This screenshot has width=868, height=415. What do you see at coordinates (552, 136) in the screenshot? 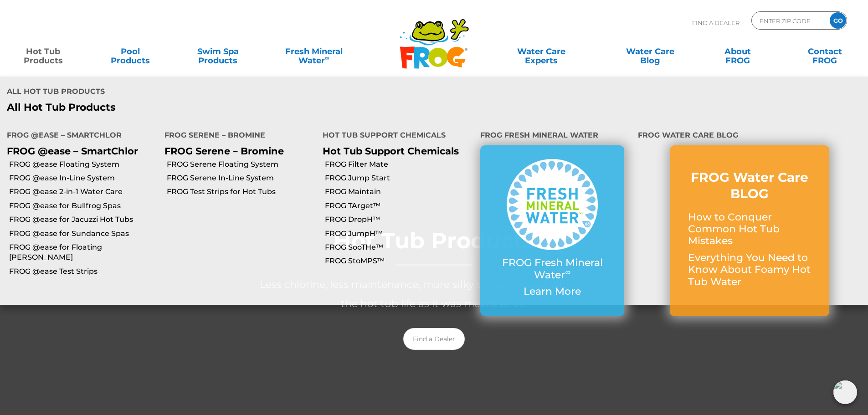
I see `h4: FROG Fresh Mineral Water` at bounding box center [552, 136].